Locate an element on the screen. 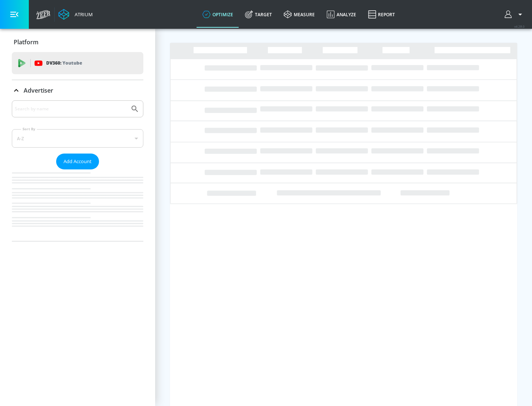  span: v 4.28.0 is located at coordinates (519, 26).